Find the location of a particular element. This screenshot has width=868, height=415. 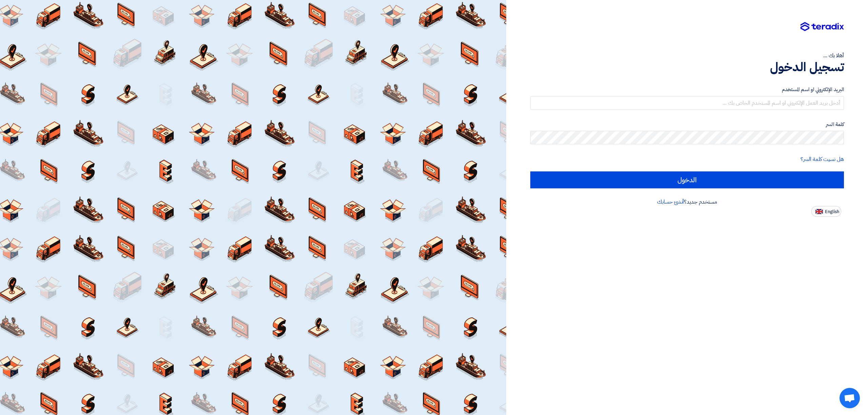

div: Open chat is located at coordinates (849, 398).